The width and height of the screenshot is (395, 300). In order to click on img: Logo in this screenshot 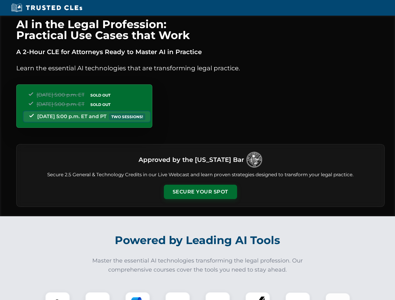, I will do `click(254, 160)`.